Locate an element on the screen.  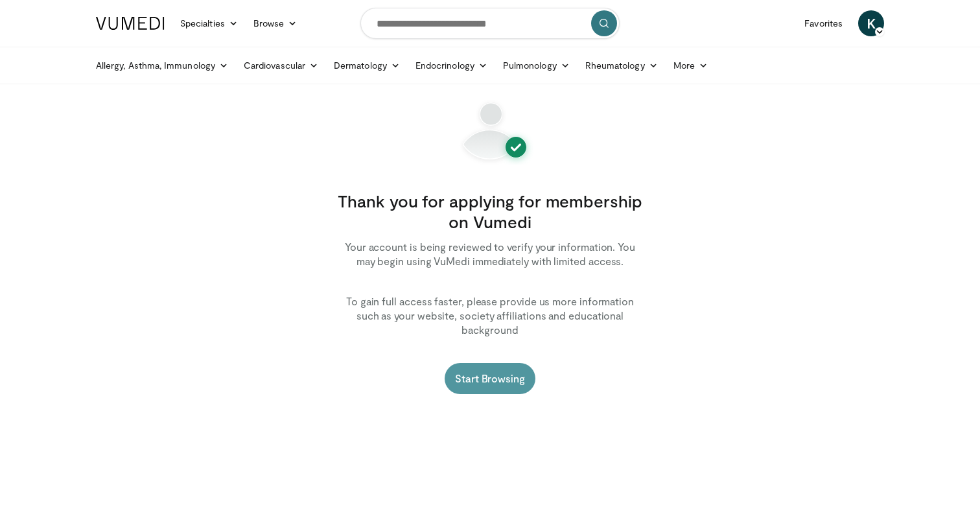
img: User registration completed is located at coordinates (490, 132).